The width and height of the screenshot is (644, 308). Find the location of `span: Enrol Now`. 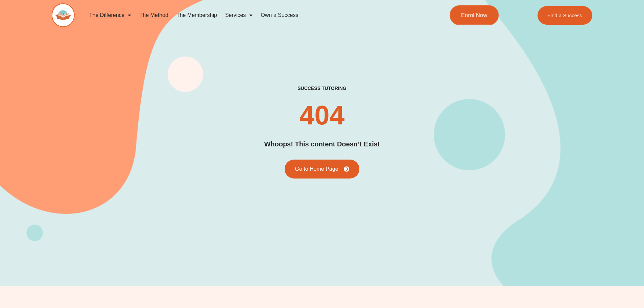

span: Enrol Now is located at coordinates (474, 15).